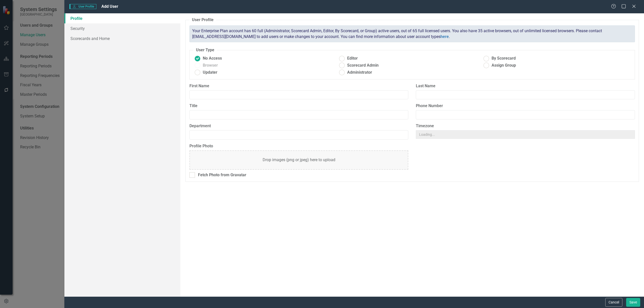 Image resolution: width=644 pixels, height=308 pixels. I want to click on span: Browser, so click(210, 65).